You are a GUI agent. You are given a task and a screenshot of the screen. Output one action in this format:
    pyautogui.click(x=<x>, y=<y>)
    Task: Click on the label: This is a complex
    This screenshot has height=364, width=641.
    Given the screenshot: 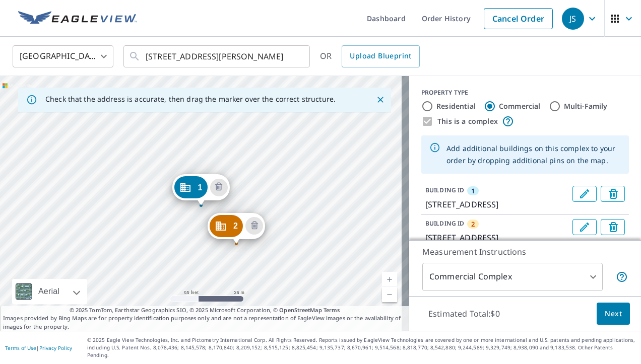 What is the action you would take?
    pyautogui.click(x=467, y=121)
    